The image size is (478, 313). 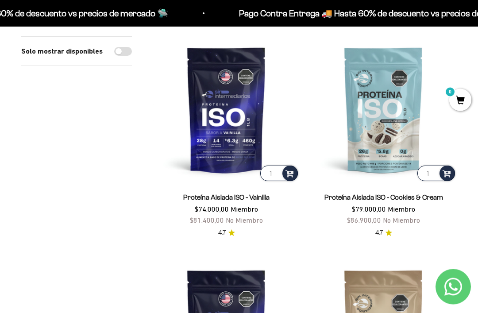 What do you see at coordinates (207, 220) in the screenshot?
I see `span: $81.400,00` at bounding box center [207, 220].